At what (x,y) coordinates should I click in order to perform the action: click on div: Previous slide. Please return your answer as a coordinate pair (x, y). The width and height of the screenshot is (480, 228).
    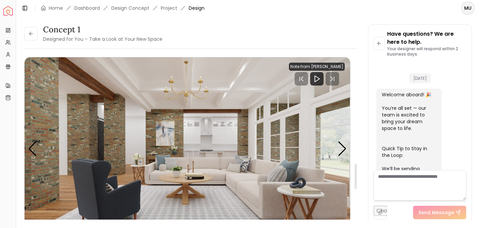
    Looking at the image, I should click on (32, 149).